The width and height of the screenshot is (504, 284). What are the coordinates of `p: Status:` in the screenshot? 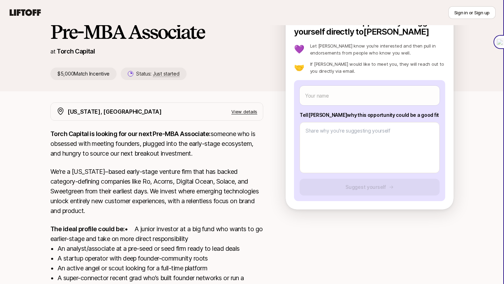 It's located at (157, 74).